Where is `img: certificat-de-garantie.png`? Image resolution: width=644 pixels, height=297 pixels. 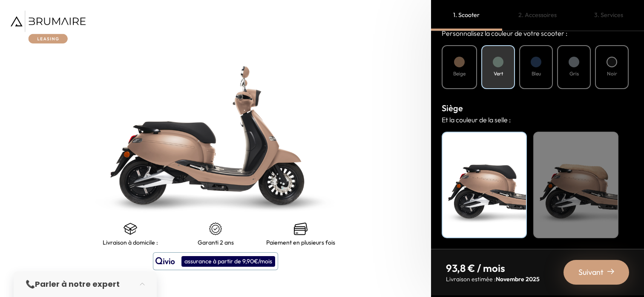
img: certificat-de-garantie.png is located at coordinates (216, 229).